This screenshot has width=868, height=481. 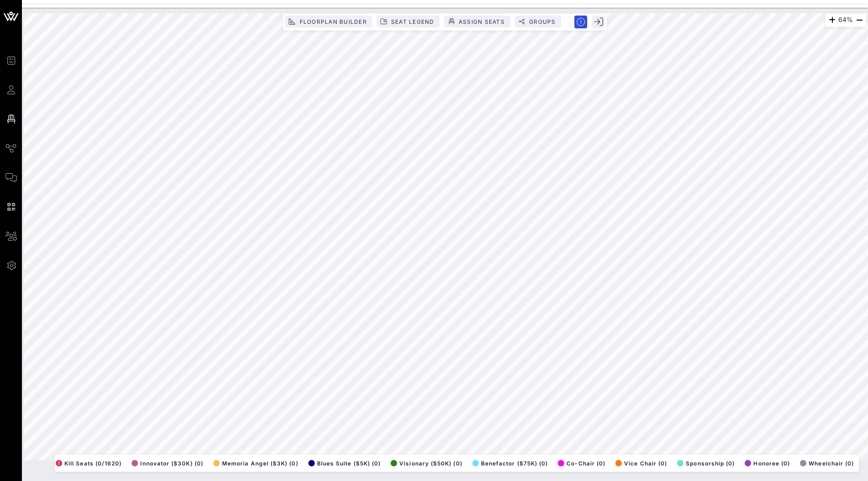 I want to click on button: Visionary ($50K) (0), so click(x=425, y=463).